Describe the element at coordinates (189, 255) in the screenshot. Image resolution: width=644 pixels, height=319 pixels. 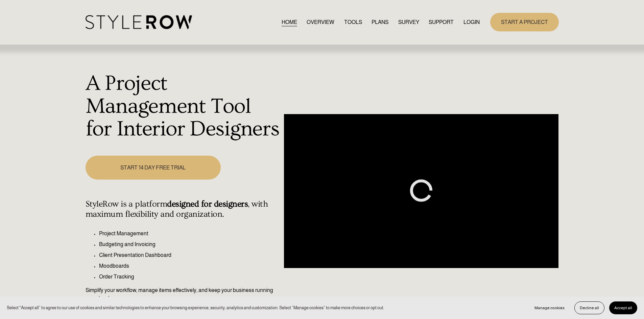
I see `p: Client Presentation Dashboard` at that location.